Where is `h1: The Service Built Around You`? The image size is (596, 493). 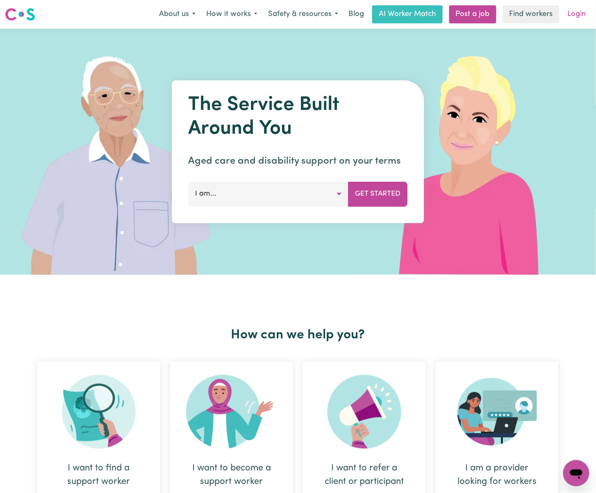
h1: The Service Built Around You is located at coordinates (298, 117).